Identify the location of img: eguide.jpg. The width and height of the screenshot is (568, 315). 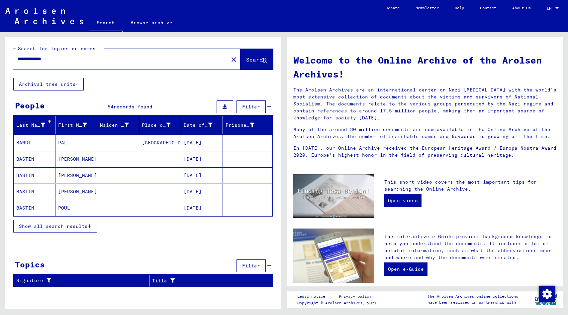
(334, 255).